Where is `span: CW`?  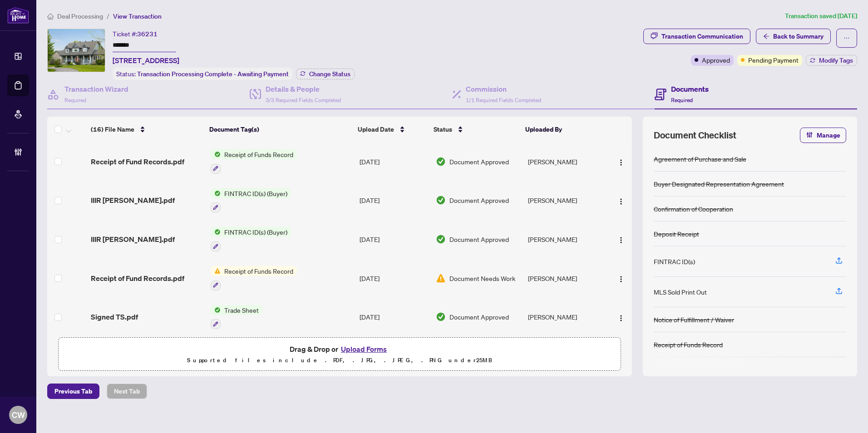 span: CW is located at coordinates (18, 415).